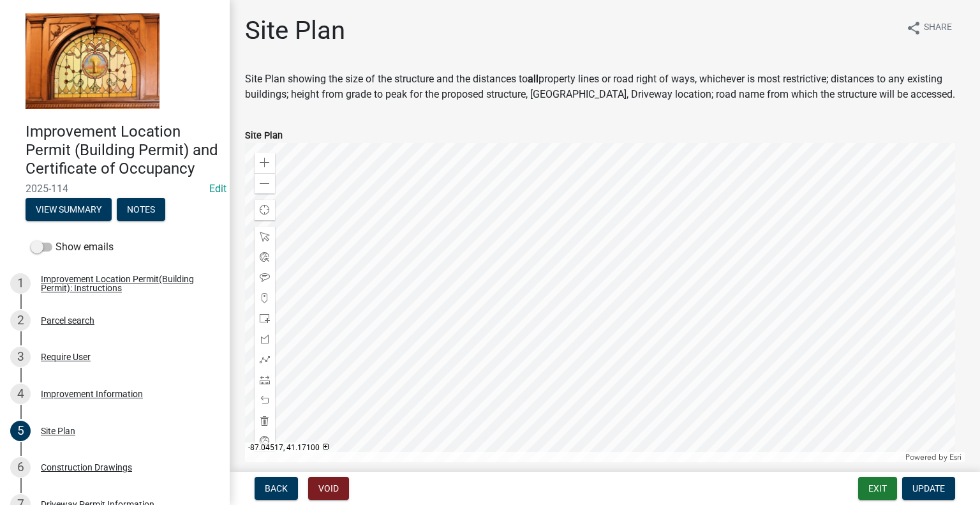 Image resolution: width=980 pixels, height=505 pixels. I want to click on div: Parcel search, so click(67, 320).